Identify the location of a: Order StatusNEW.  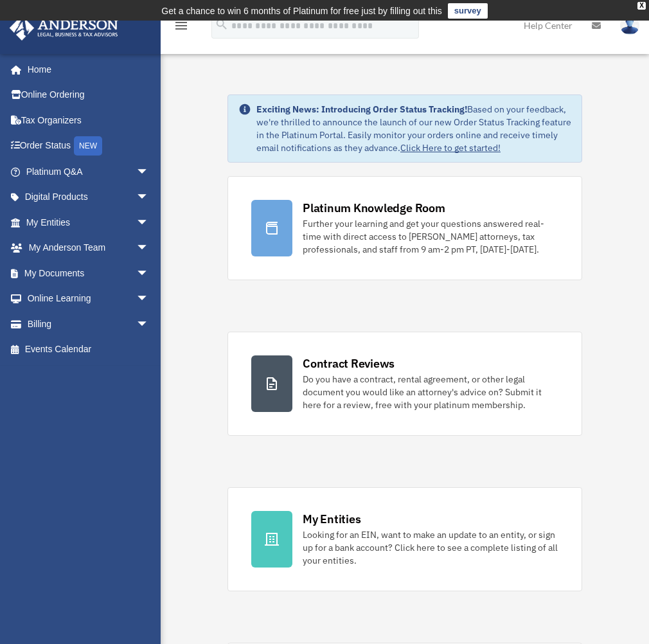
(88, 146).